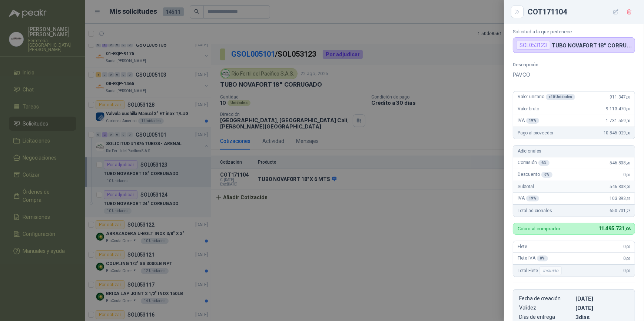  Describe the element at coordinates (574, 64) in the screenshot. I see `p: Descripción` at that location.